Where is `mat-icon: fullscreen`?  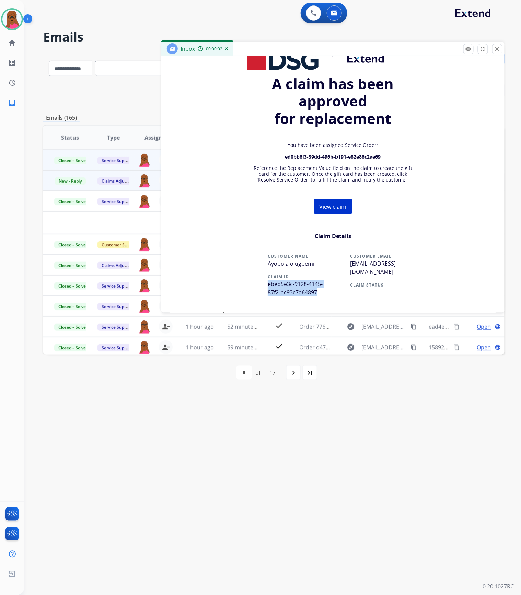 mat-icon: fullscreen is located at coordinates (482, 49).